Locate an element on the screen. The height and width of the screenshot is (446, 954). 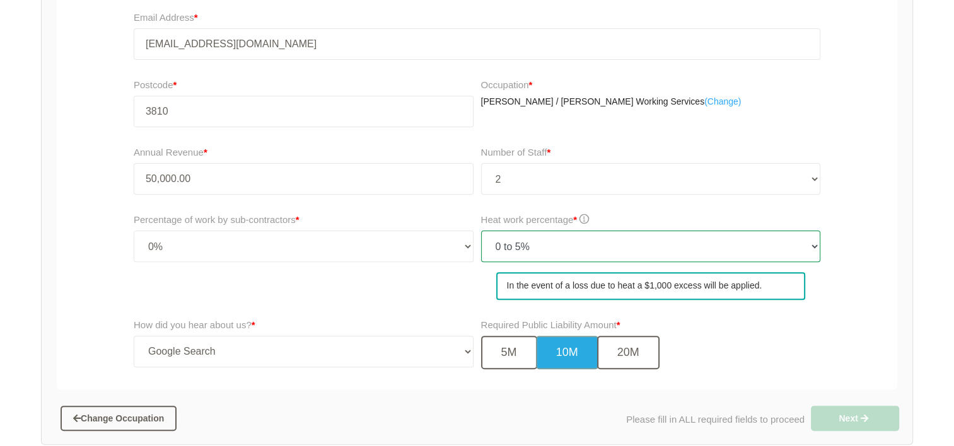
label: Email Address is located at coordinates (166, 18).